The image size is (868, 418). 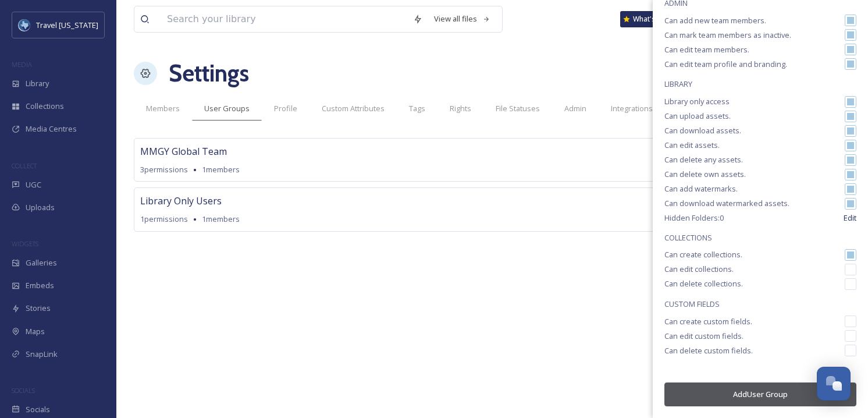 I want to click on span: LIBRARY, so click(x=761, y=84).